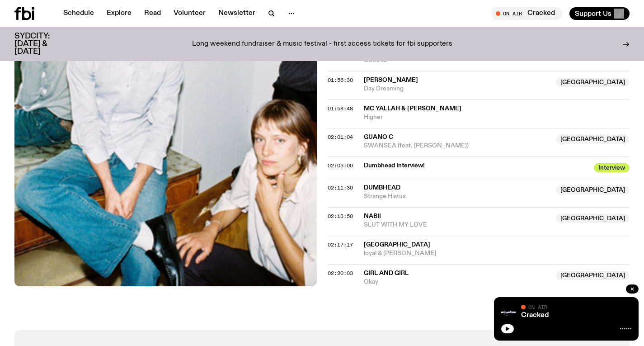 The height and width of the screenshot is (346, 644). What do you see at coordinates (476, 166) in the screenshot?
I see `span: Dumbhead Interview!` at bounding box center [476, 166].